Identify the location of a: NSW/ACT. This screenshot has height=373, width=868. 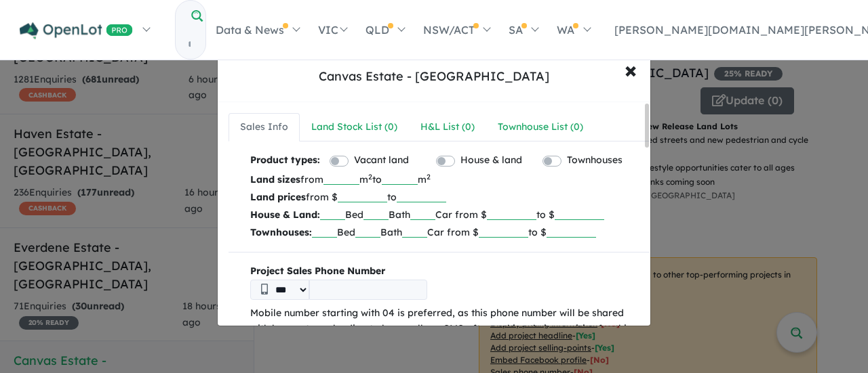
(456, 30).